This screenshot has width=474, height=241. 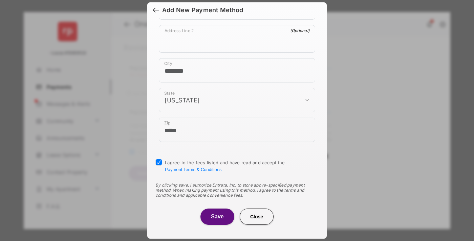 I want to click on div: payment_method_screening[postal_addresses][postalCode], so click(x=237, y=130).